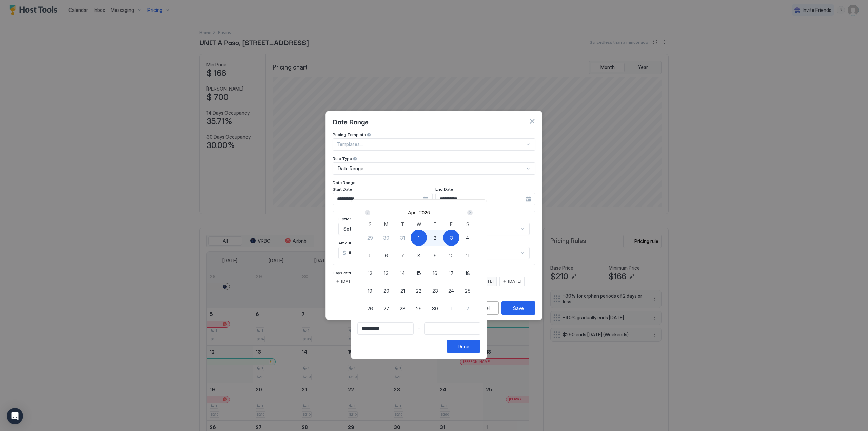  I want to click on button: 3, so click(451, 238).